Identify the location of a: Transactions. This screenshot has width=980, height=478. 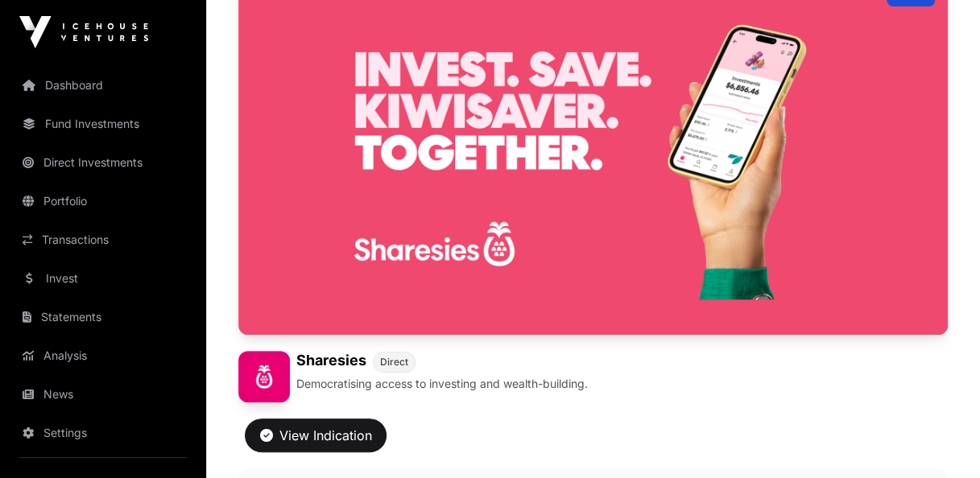
(103, 240).